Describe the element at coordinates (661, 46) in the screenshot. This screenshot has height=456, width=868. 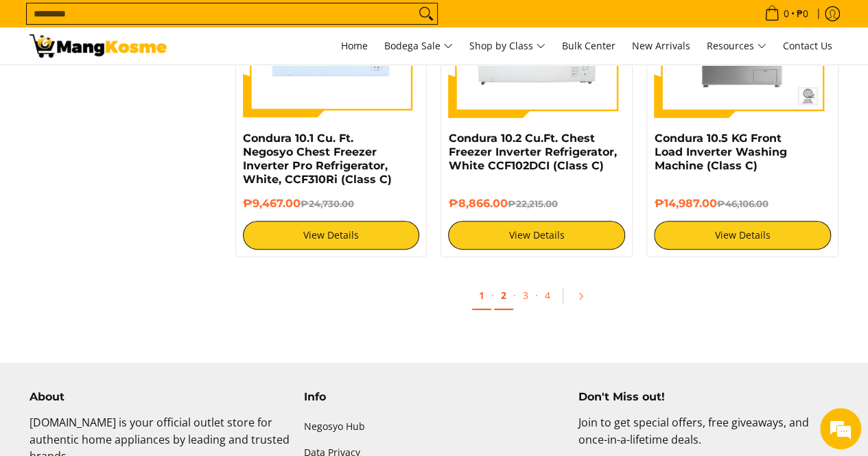
I see `a: New Arrivals` at that location.